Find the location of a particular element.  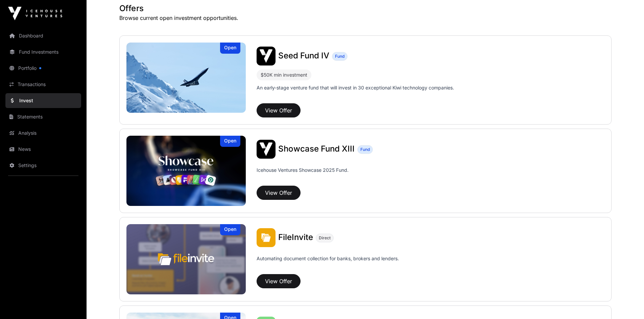

a: Statements is located at coordinates (43, 117).